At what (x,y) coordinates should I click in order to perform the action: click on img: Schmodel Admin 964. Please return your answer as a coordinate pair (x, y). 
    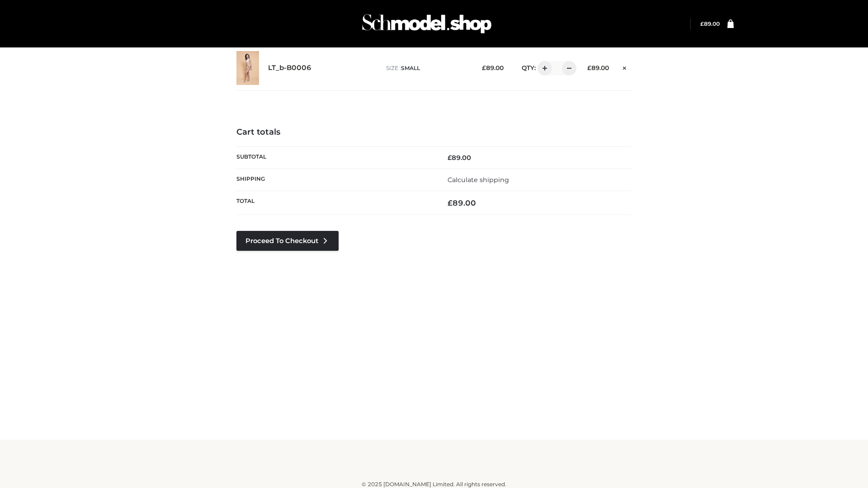
    Looking at the image, I should click on (427, 24).